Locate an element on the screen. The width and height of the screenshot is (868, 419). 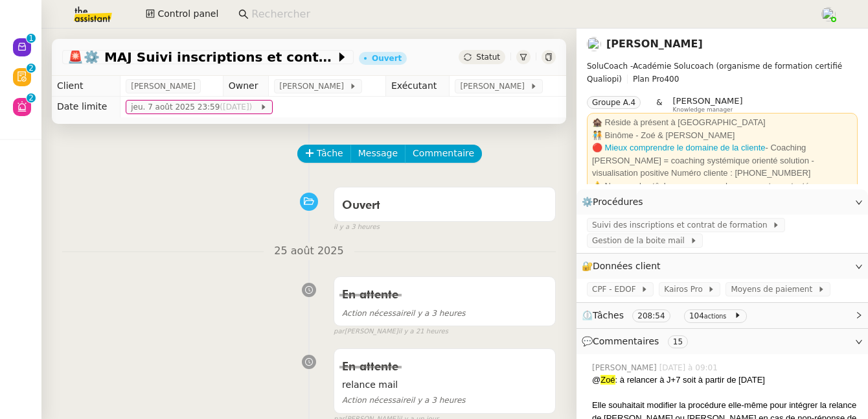
td: Client is located at coordinates (86, 86).